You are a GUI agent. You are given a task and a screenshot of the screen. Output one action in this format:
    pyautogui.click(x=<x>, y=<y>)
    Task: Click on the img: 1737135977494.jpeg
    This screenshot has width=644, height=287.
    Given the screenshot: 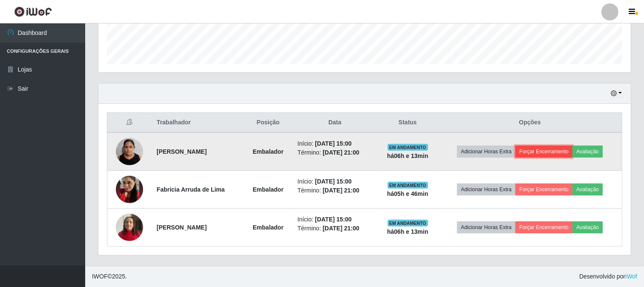 What is the action you would take?
    pyautogui.click(x=130, y=227)
    